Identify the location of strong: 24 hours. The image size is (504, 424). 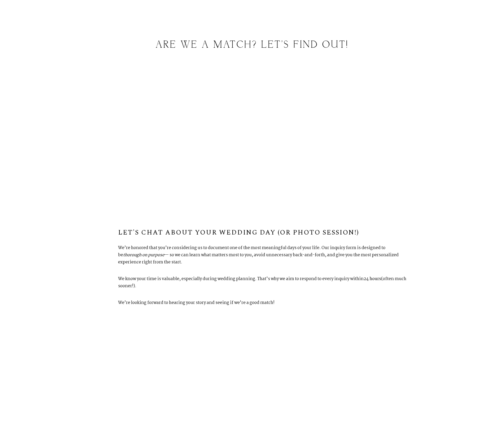
(372, 279).